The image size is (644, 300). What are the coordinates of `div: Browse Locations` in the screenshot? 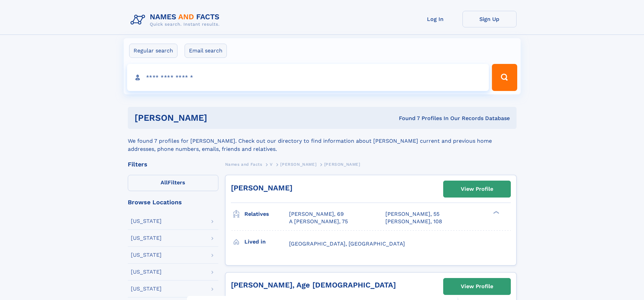 It's located at (173, 202).